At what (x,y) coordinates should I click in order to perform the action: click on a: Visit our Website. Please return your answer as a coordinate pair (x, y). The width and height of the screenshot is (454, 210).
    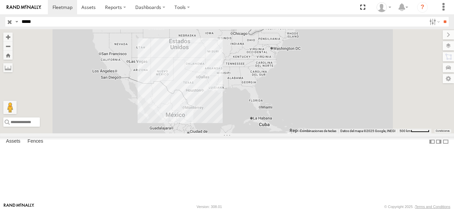
    Looking at the image, I should click on (19, 207).